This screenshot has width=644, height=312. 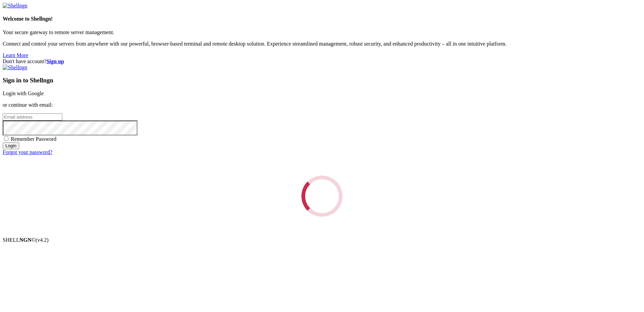 What do you see at coordinates (42, 239) in the screenshot?
I see `span: 4.2.0` at bounding box center [42, 239].